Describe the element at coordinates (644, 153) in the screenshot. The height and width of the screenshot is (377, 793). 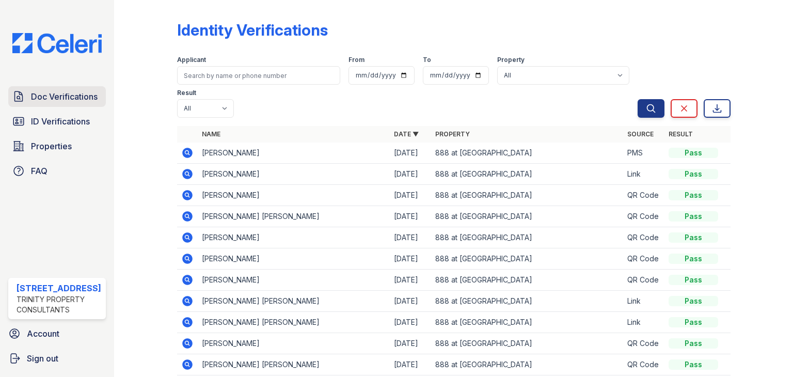
I see `td: PMS` at that location.